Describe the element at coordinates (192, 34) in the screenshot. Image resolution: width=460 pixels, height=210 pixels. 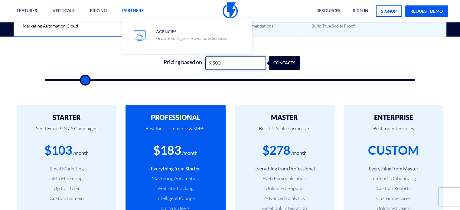
I see `span: Agencies` at that location.